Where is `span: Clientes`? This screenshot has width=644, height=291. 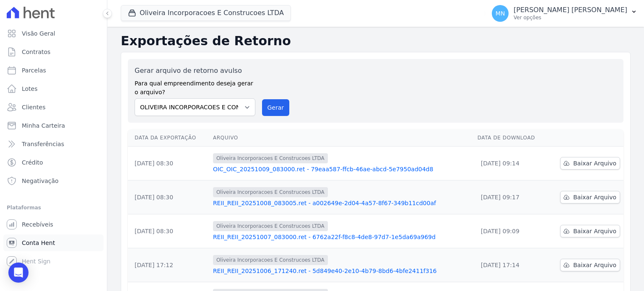
span: Clientes is located at coordinates (34, 107).